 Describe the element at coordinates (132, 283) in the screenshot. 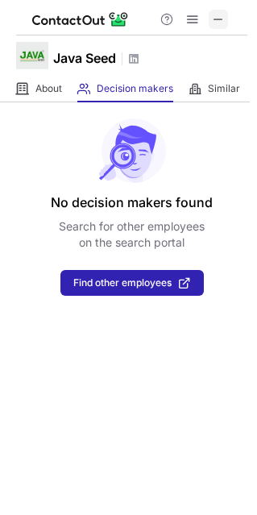

I see `button: Find other employees` at that location.